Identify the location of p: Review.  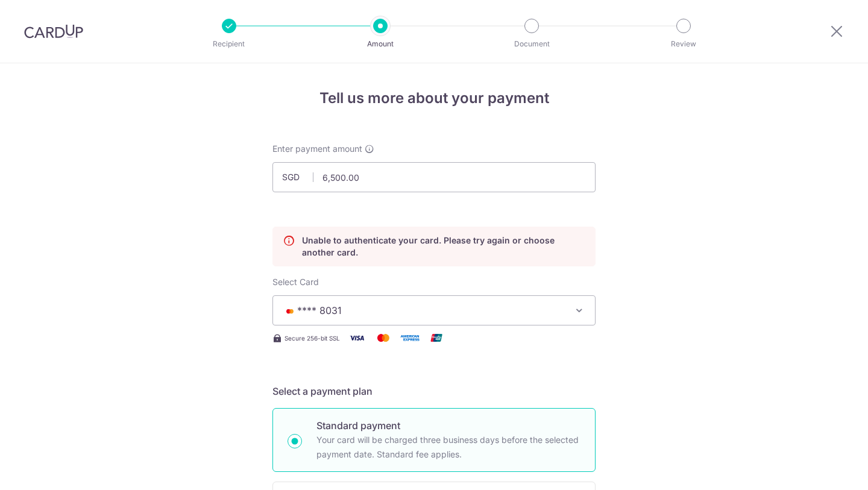
(684, 44).